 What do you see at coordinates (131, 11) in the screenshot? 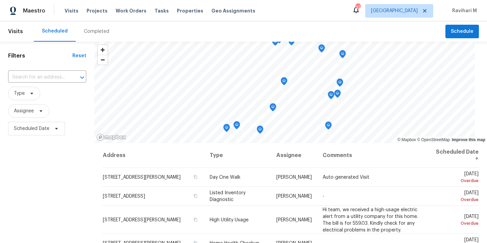
I see `span: Work Orders` at bounding box center [131, 11].